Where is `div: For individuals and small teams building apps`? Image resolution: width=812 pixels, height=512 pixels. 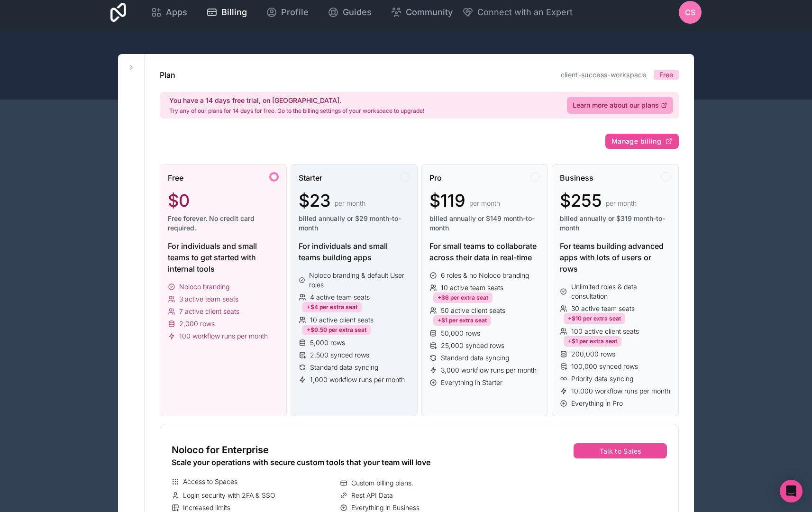 div: For individuals and small teams building apps is located at coordinates (354, 252).